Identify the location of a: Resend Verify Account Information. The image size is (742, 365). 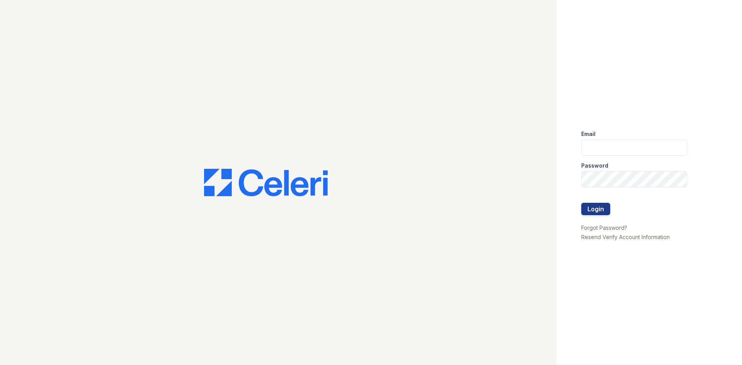
(625, 237).